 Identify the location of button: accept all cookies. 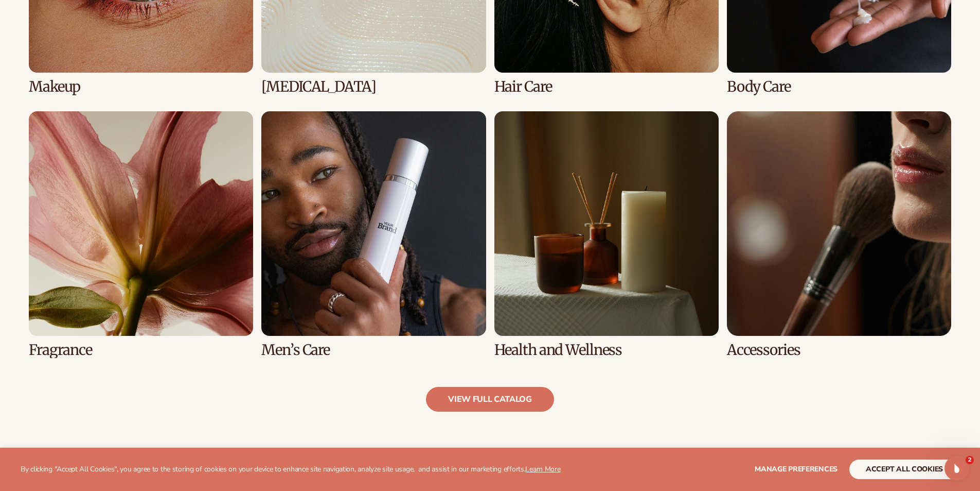
(905, 469).